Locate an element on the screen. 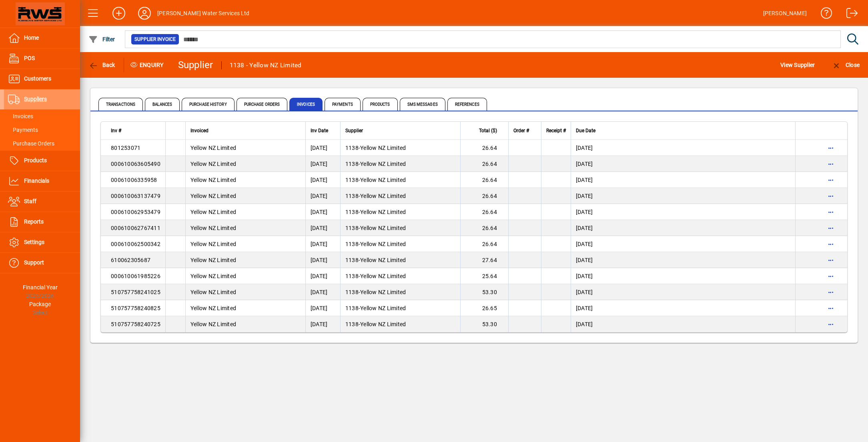  span: 510757758240725 is located at coordinates (136, 324).